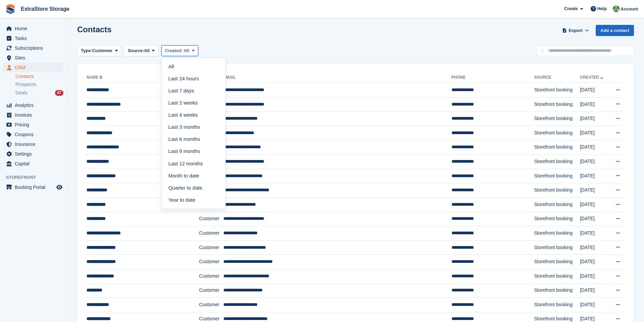 Image resolution: width=644 pixels, height=322 pixels. Describe the element at coordinates (193, 115) in the screenshot. I see `a: Last 4 weeks` at that location.